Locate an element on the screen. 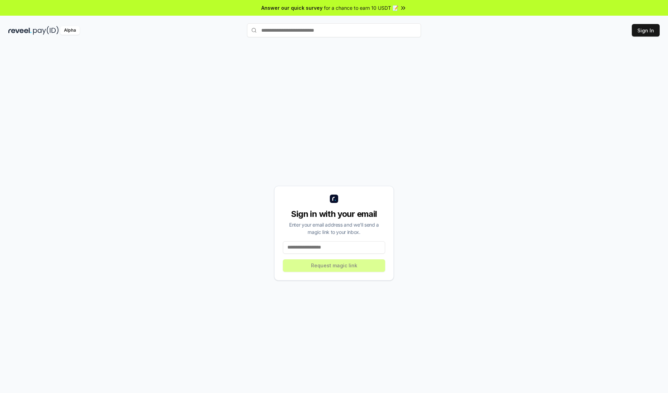 The image size is (668, 393). span: for a chance to earn 10 USDT 📝 is located at coordinates (361, 8).